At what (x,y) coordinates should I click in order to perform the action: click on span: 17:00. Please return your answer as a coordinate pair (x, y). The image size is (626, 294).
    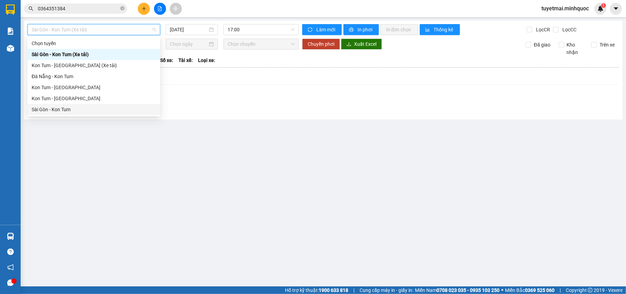
    Looking at the image, I should click on (261, 30).